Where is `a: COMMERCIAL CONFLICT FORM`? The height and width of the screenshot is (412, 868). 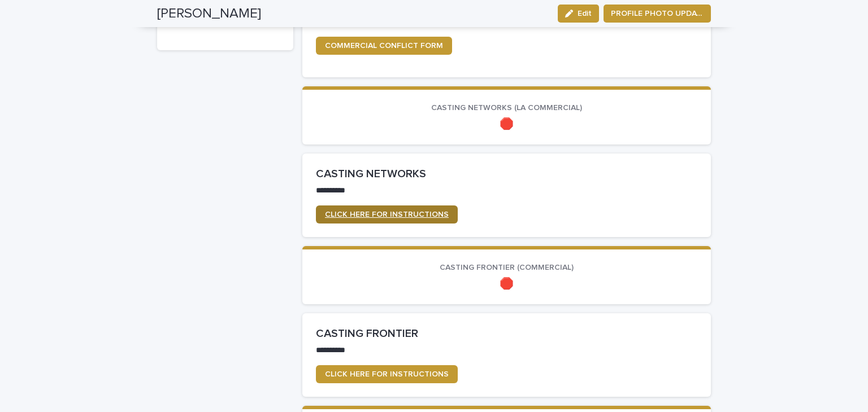
a: COMMERCIAL CONFLICT FORM is located at coordinates (384, 46).